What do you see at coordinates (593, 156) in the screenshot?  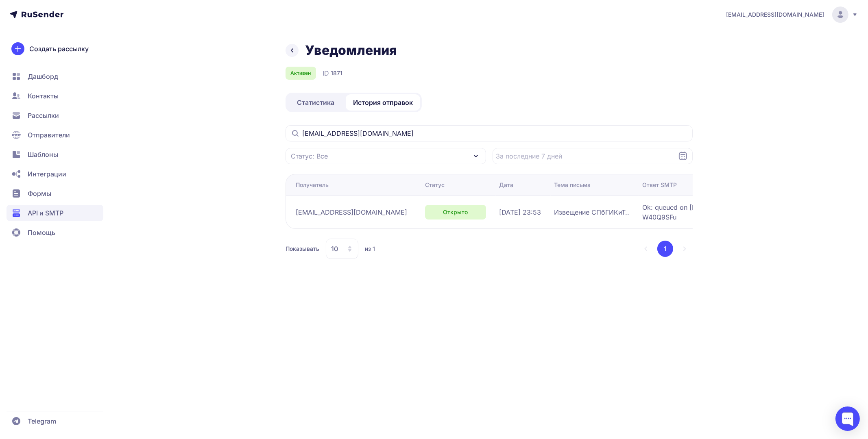 I see `input: Datepicker input` at bounding box center [593, 156].